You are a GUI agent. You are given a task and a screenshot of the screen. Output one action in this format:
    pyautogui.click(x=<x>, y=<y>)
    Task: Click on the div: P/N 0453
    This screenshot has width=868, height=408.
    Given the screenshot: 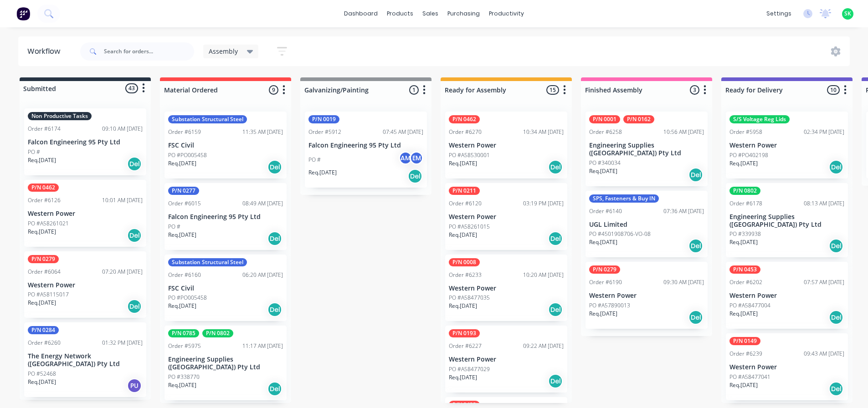 What is the action you would take?
    pyautogui.click(x=745, y=269)
    